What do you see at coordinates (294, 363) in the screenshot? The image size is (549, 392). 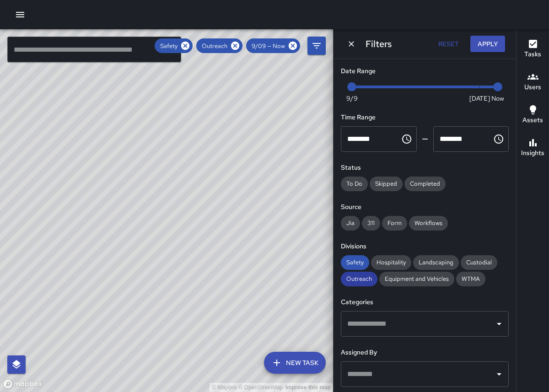 I see `button: New Task` at bounding box center [294, 363].